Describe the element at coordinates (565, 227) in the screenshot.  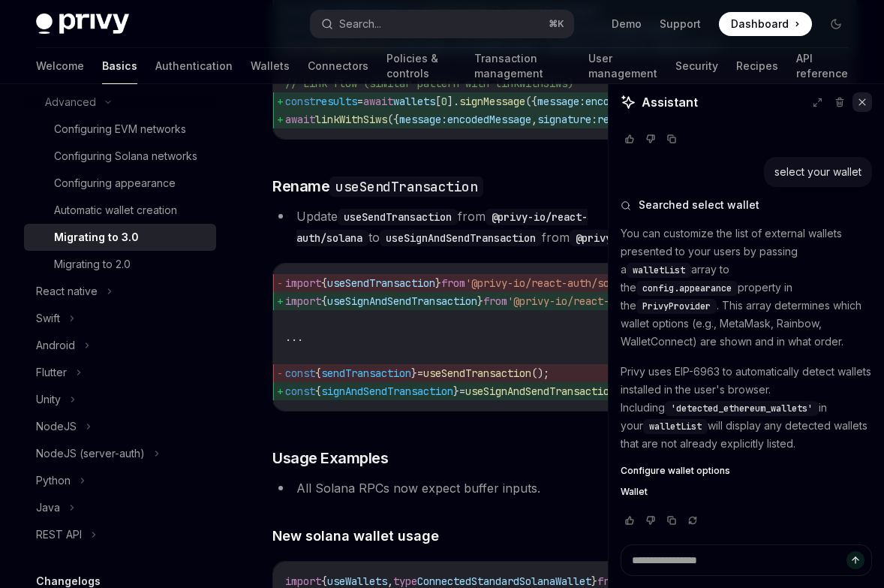
I see `li: Update from to from` at that location.